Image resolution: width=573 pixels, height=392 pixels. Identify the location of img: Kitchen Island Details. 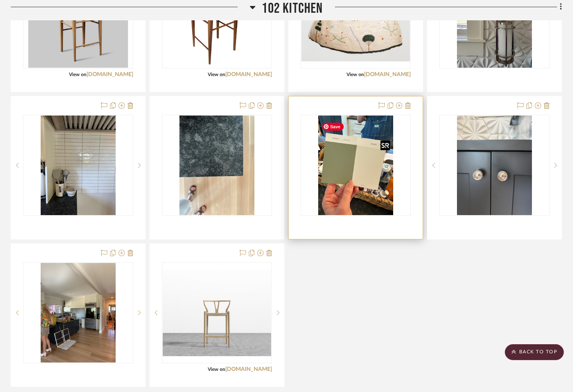
(494, 166).